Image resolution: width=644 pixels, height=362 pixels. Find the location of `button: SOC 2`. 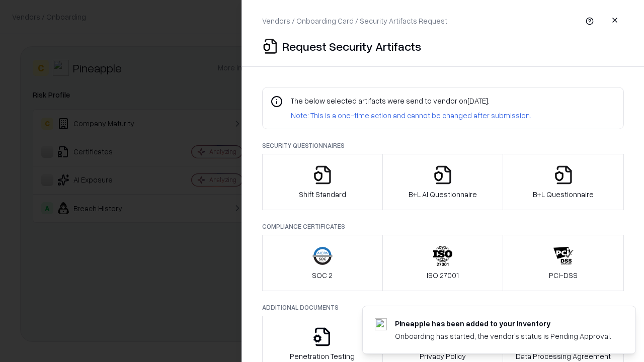

button: SOC 2 is located at coordinates (323, 263).